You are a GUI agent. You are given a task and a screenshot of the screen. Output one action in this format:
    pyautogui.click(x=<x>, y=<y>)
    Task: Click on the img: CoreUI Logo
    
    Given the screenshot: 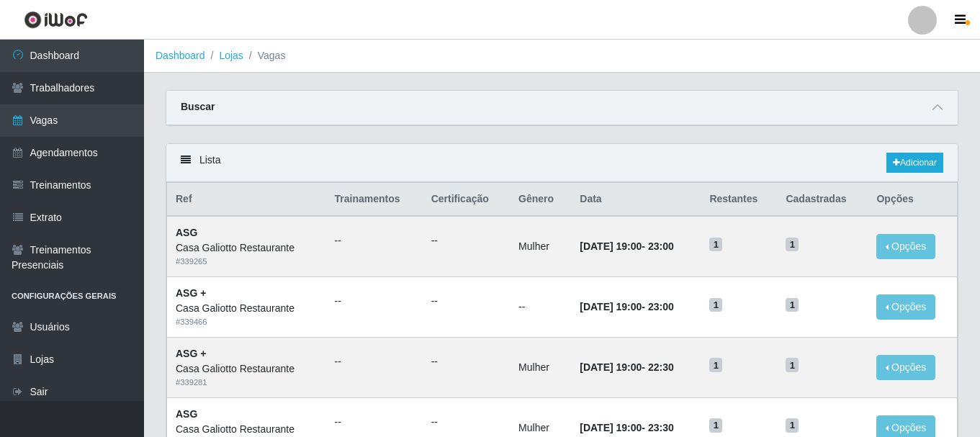 What is the action you would take?
    pyautogui.click(x=56, y=19)
    